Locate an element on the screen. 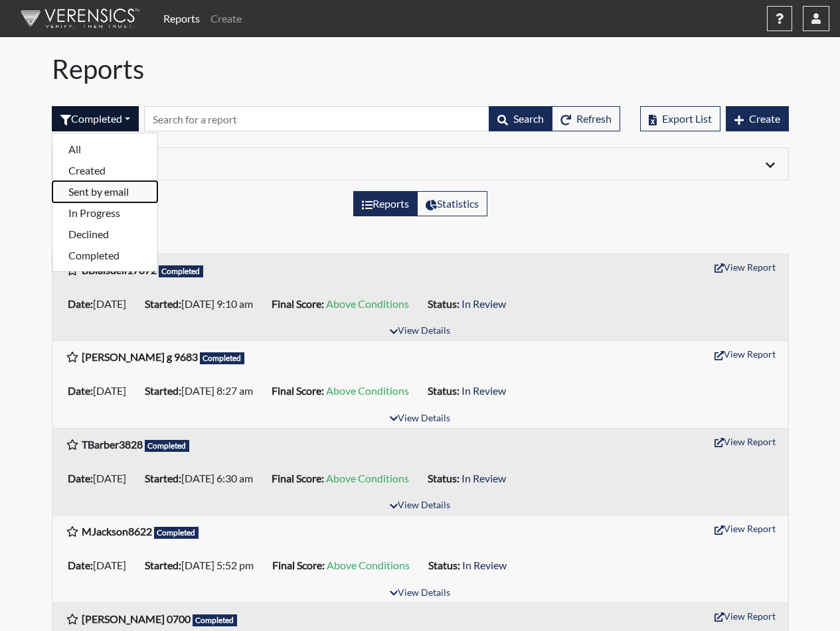  span: Create is located at coordinates (764, 118).